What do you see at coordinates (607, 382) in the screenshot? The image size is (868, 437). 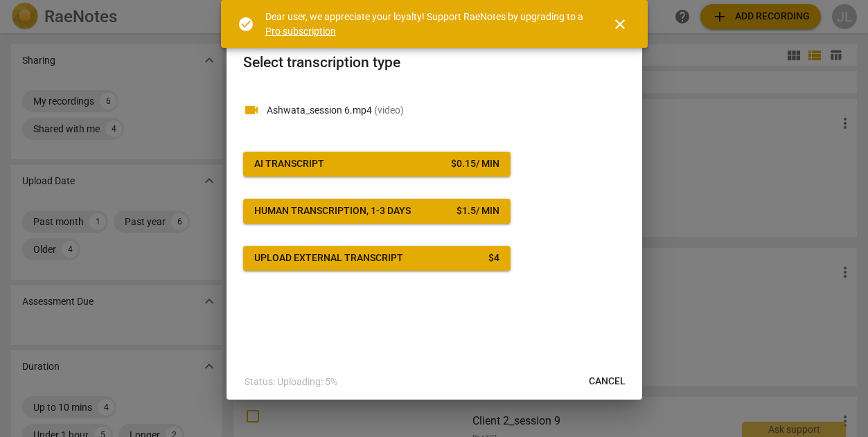 I see `span: Cancel` at bounding box center [607, 382].